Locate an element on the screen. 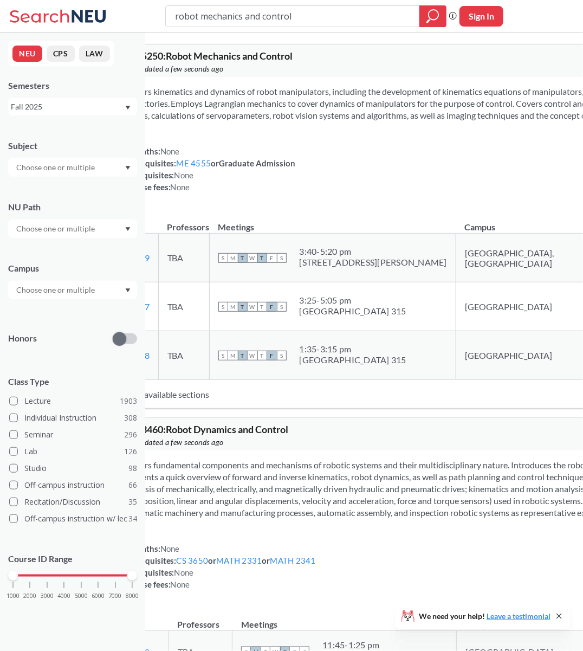 The height and width of the screenshot is (651, 583). label: Recitation/Discussion is located at coordinates (73, 502).